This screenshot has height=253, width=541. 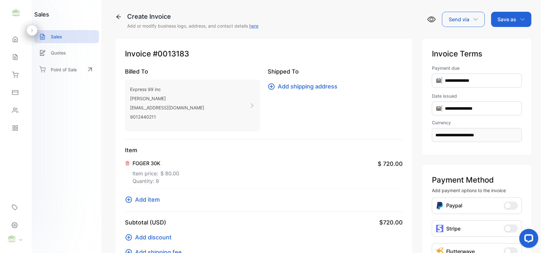 I want to click on p: Invoice, so click(x=264, y=54).